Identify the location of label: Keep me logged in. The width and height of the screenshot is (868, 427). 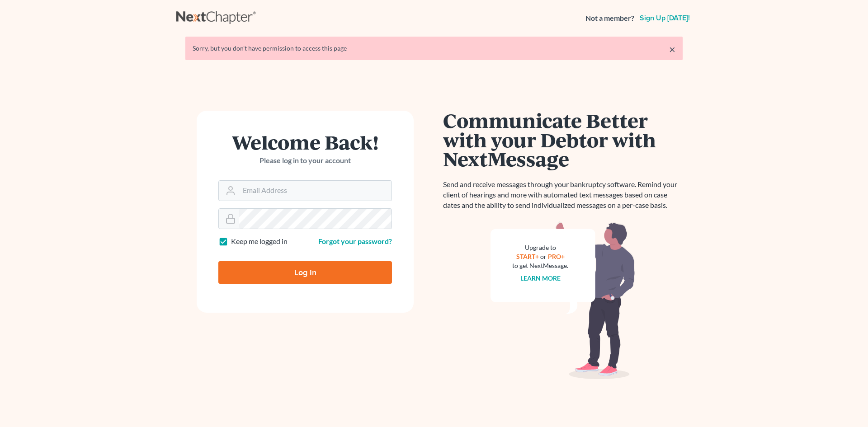
(259, 242).